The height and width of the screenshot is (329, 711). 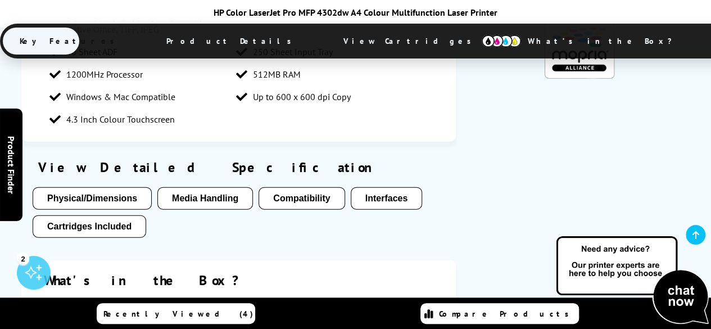 What do you see at coordinates (121, 97) in the screenshot?
I see `span: Windows & Mac Compatible` at bounding box center [121, 97].